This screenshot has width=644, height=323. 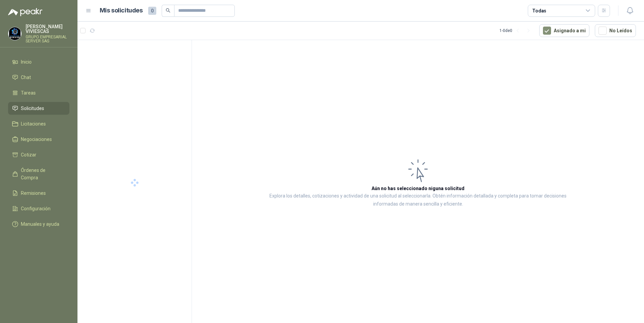 I want to click on p: Explora los detalles, cotizaciones y actividad de una solicitud al seleccionarla. Obtén informaci..., so click(x=418, y=200).